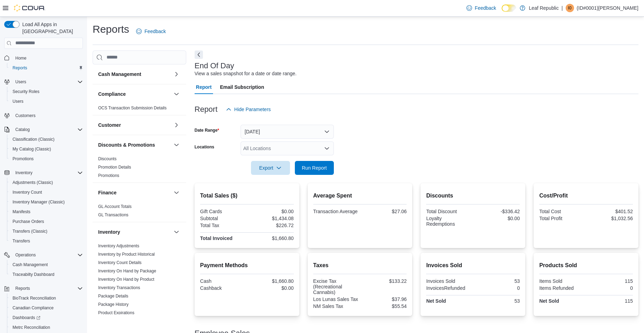  I want to click on button: Operations, so click(43, 255).